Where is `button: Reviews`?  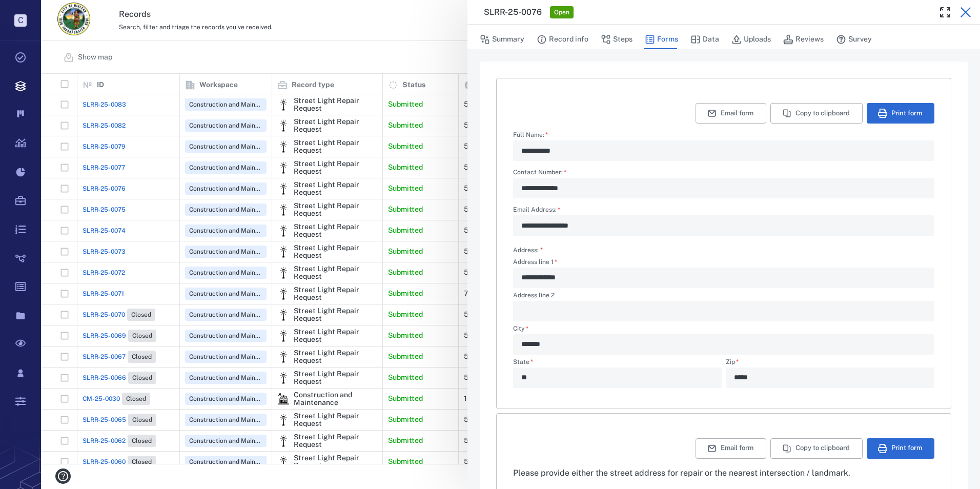 button: Reviews is located at coordinates (803, 39).